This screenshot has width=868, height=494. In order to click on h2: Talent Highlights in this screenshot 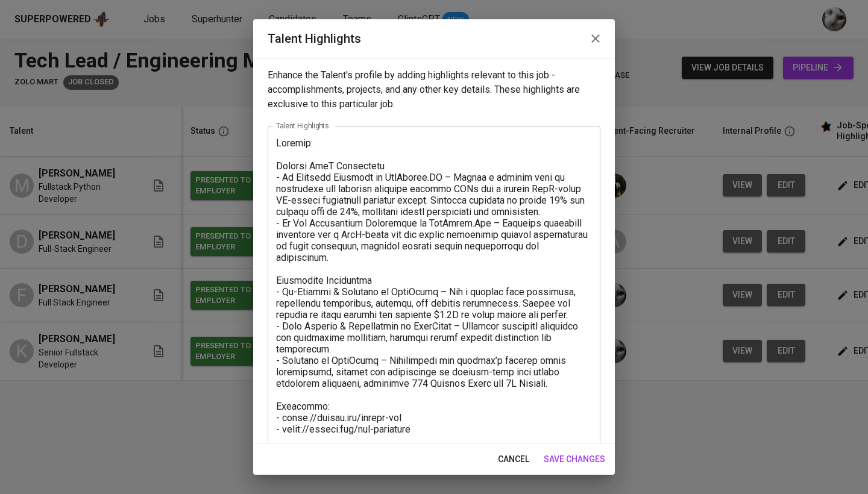, I will do `click(434, 38)`.